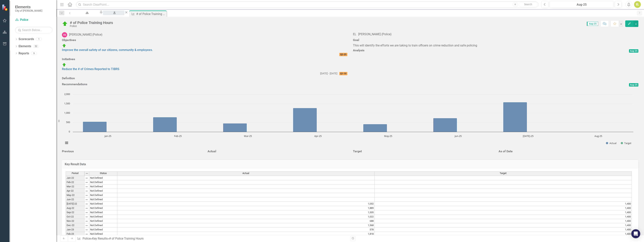 Image resolution: width=644 pixels, height=242 pixels. I want to click on h3: Target, so click(423, 151).